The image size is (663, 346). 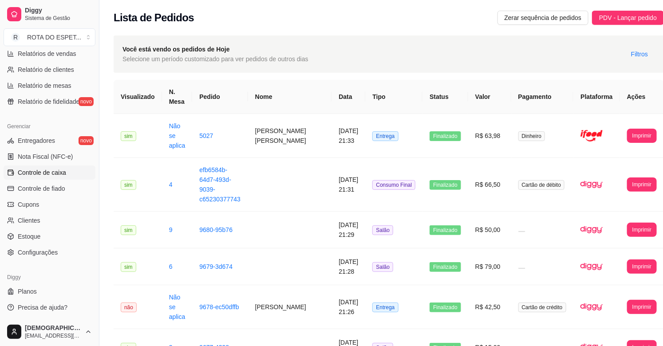 What do you see at coordinates (541, 185) in the screenshot?
I see `span: Cartão de débito` at bounding box center [541, 185].